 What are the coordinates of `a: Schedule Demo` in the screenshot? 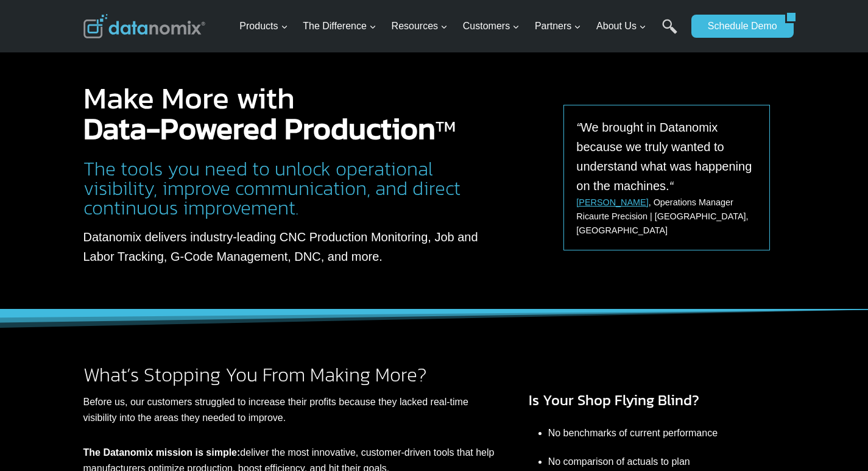 It's located at (738, 26).